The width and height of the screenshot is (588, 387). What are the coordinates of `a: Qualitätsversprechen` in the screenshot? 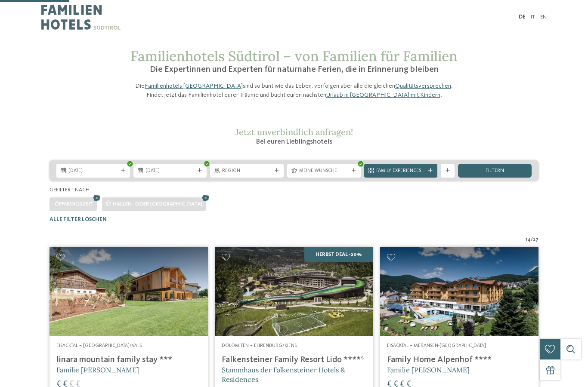 It's located at (423, 86).